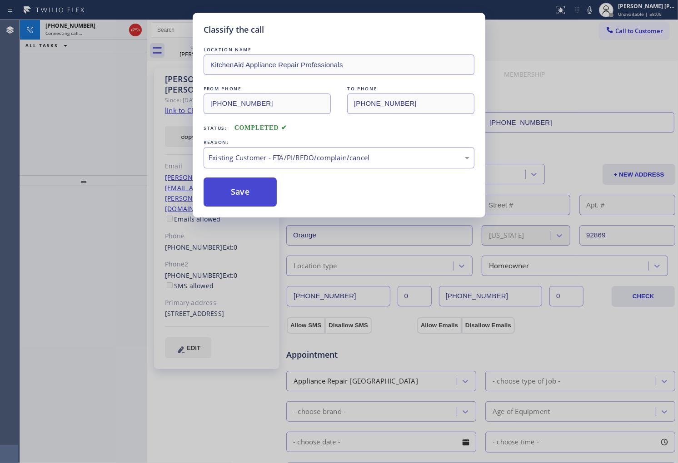 The width and height of the screenshot is (678, 463). I want to click on div: REASON:, so click(339, 142).